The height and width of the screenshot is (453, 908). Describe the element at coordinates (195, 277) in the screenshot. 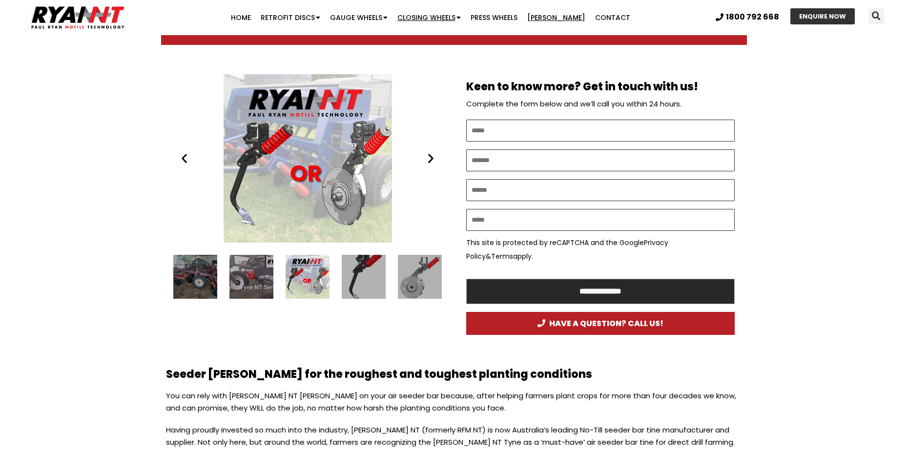

I see `div: 16 / 16` at that location.